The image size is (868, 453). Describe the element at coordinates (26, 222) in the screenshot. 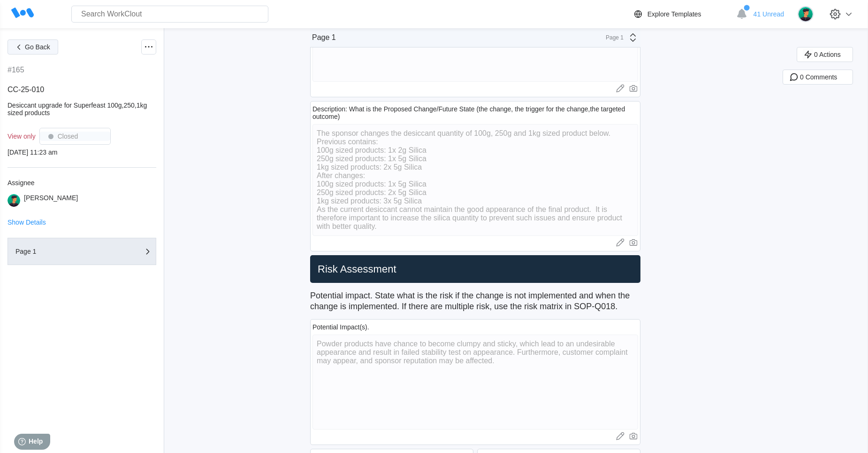

I see `span: Show Details` at that location.